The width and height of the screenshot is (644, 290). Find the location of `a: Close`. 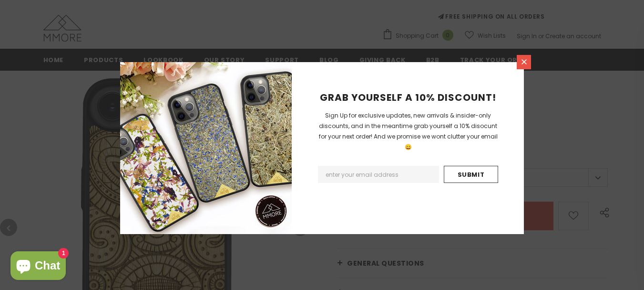

a: Close is located at coordinates (524, 62).